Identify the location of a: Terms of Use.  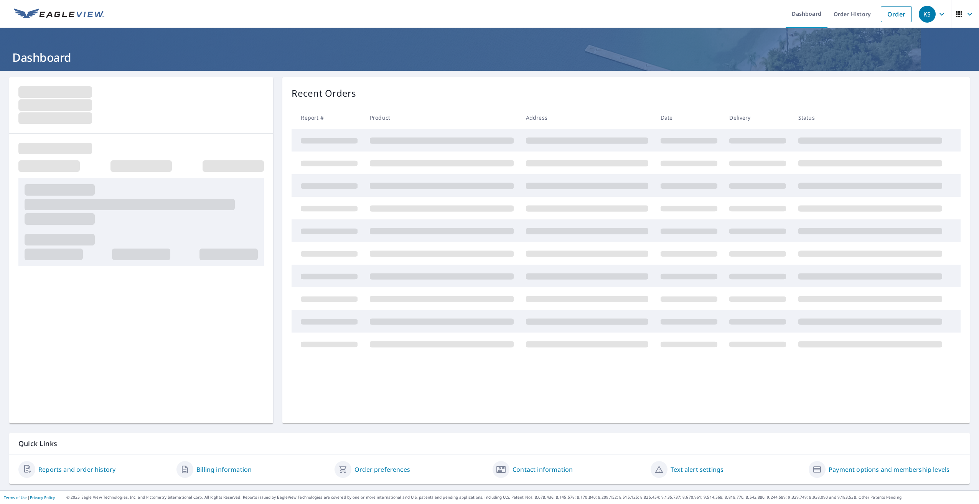
(16, 497).